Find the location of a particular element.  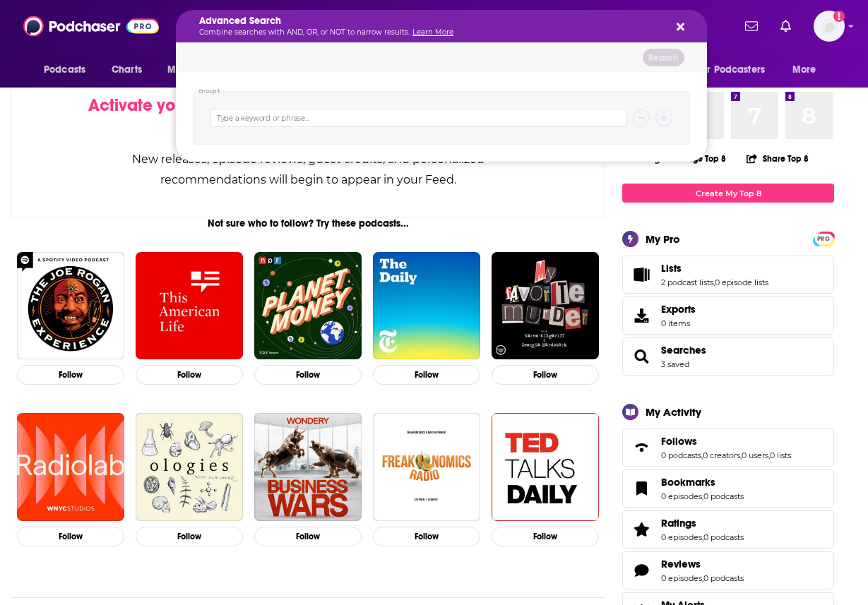

a: Planet Money is located at coordinates (308, 306).